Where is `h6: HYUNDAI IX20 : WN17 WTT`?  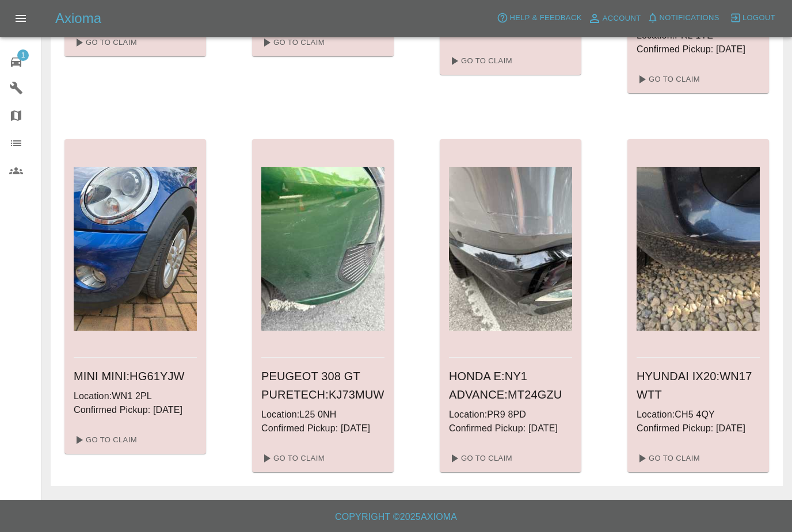
h6: HYUNDAI IX20 : WN17 WTT is located at coordinates (698, 386).